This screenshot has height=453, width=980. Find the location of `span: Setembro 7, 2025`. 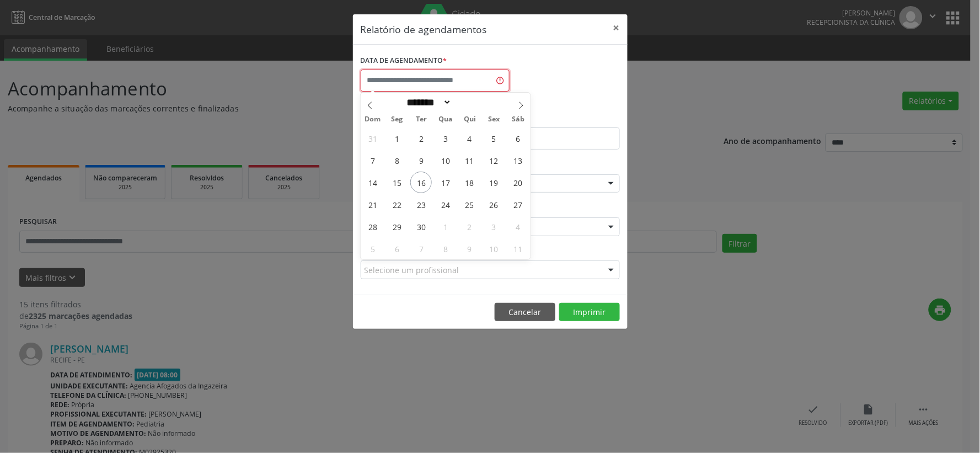

span: Setembro 7, 2025 is located at coordinates (372, 160).